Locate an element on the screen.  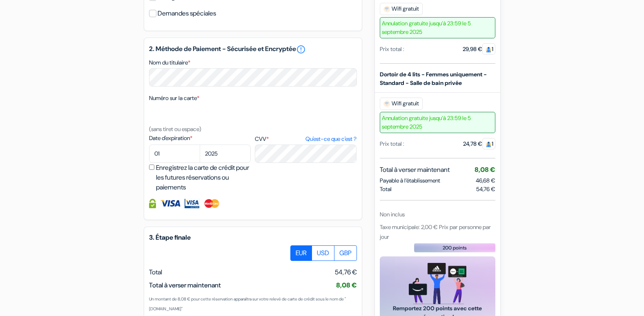
h5: 3. Étape finale is located at coordinates (253, 237).